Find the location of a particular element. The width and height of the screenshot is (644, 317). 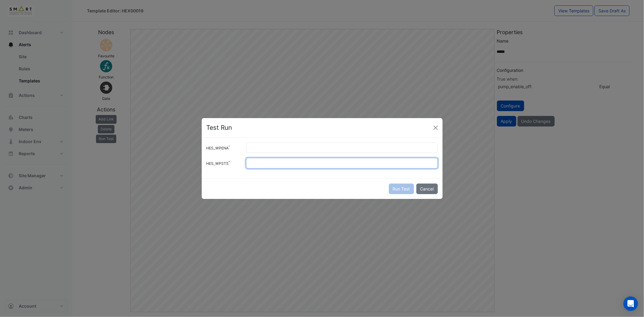

small: HES_WPENA is located at coordinates (218, 148).